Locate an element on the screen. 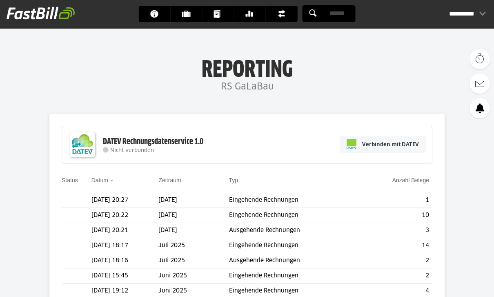  img: DATEV-Datenservice Logo is located at coordinates (82, 145).